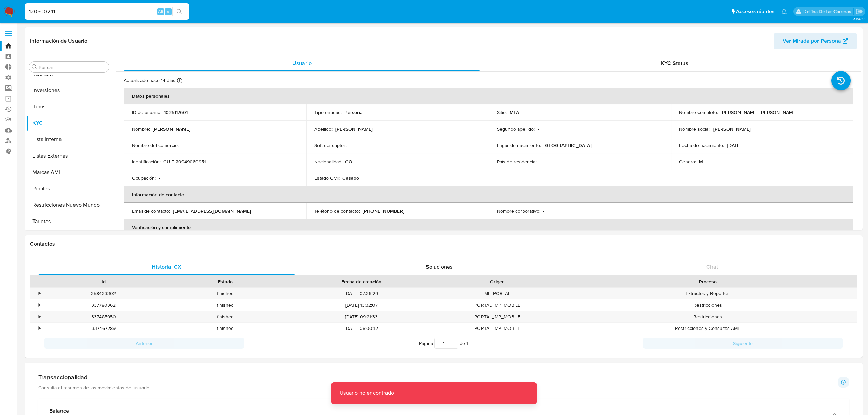 The width and height of the screenshot is (868, 415). Describe the element at coordinates (161, 11) in the screenshot. I see `span: Alt` at that location.